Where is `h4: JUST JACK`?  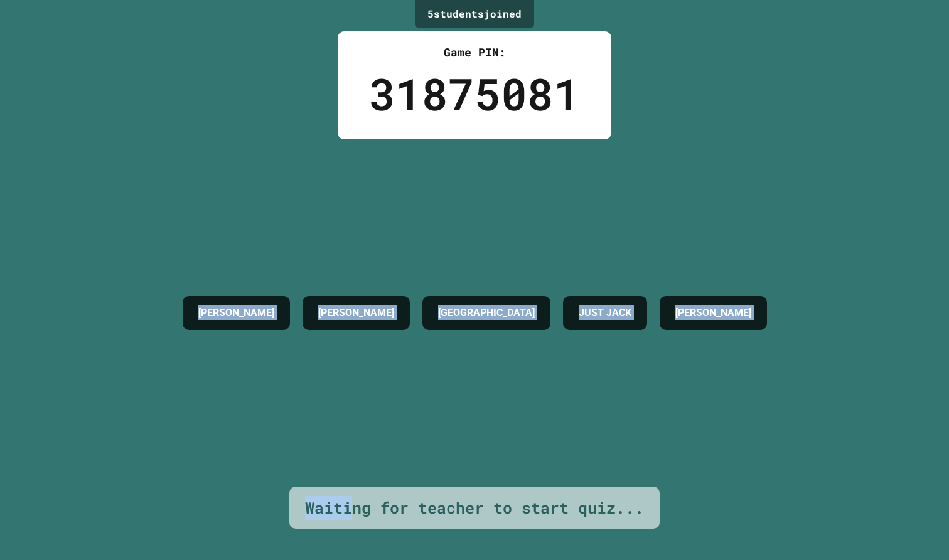 h4: JUST JACK is located at coordinates (605, 313).